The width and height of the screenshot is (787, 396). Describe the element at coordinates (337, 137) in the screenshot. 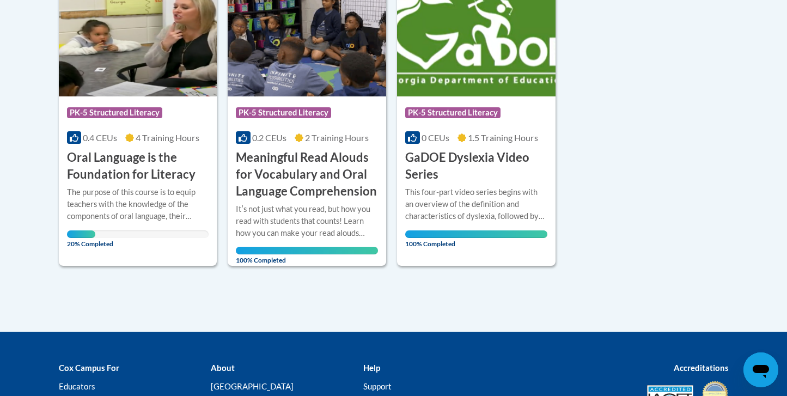

I see `span: 2 Training Hours` at that location.